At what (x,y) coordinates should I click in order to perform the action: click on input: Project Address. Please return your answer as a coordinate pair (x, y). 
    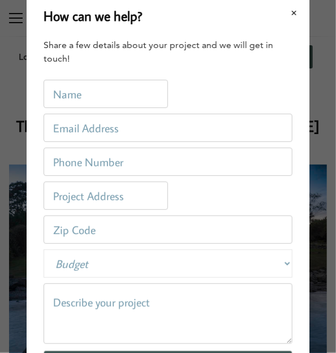
    Looking at the image, I should click on (106, 196).